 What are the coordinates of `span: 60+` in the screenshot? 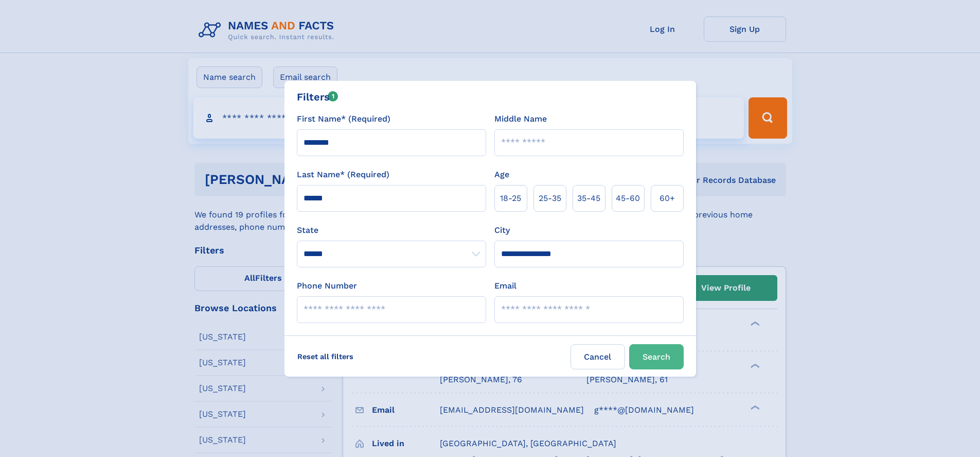 It's located at (667, 198).